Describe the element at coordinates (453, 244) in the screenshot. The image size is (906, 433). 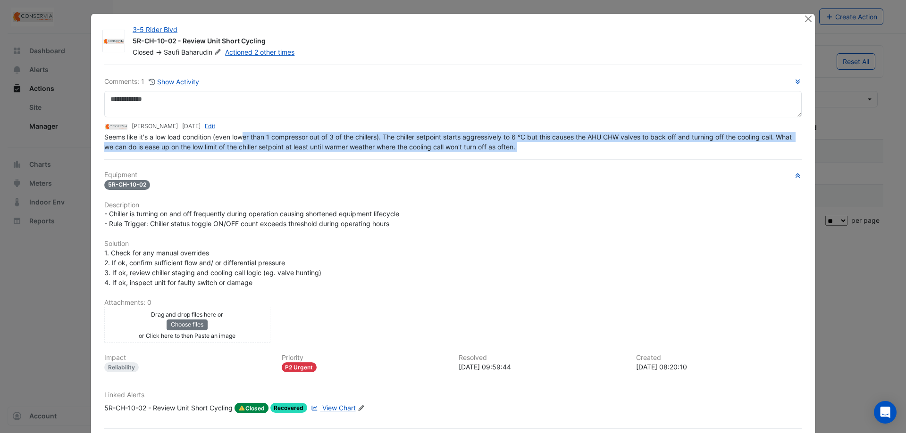
I see `h6: Solution` at that location.